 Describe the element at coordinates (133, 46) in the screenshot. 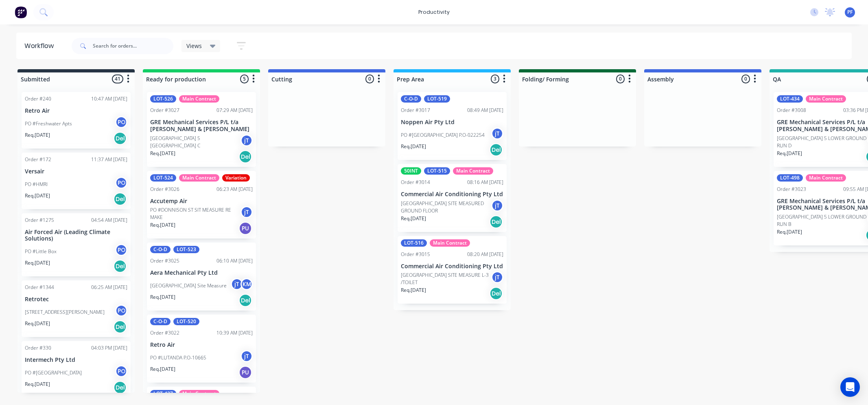

I see `input: Search for orders...` at that location.